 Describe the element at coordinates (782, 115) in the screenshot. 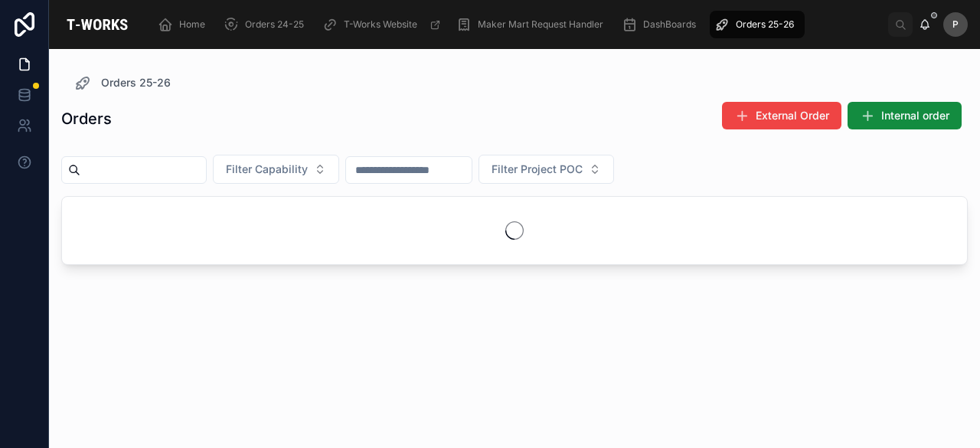

I see `button: External Order` at that location.